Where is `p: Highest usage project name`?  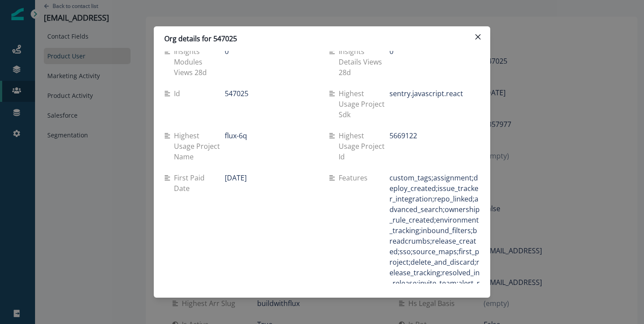 p: Highest usage project name is located at coordinates (199, 146).